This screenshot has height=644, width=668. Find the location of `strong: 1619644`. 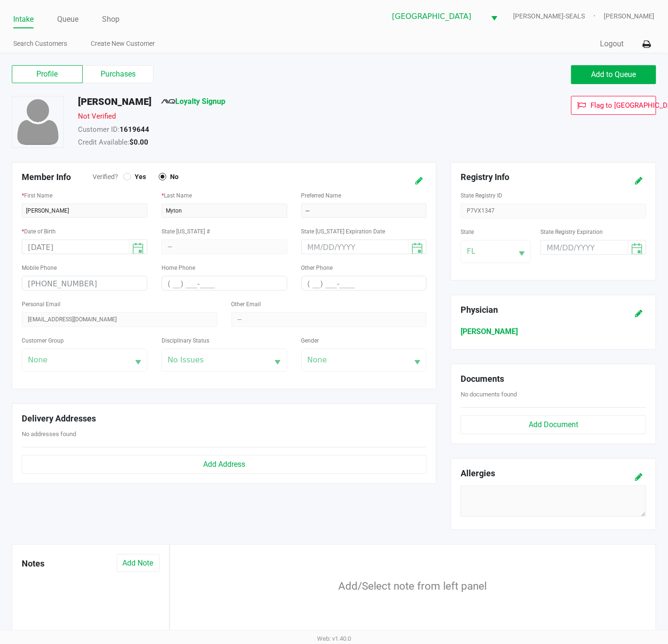

strong: 1619644 is located at coordinates (134, 129).